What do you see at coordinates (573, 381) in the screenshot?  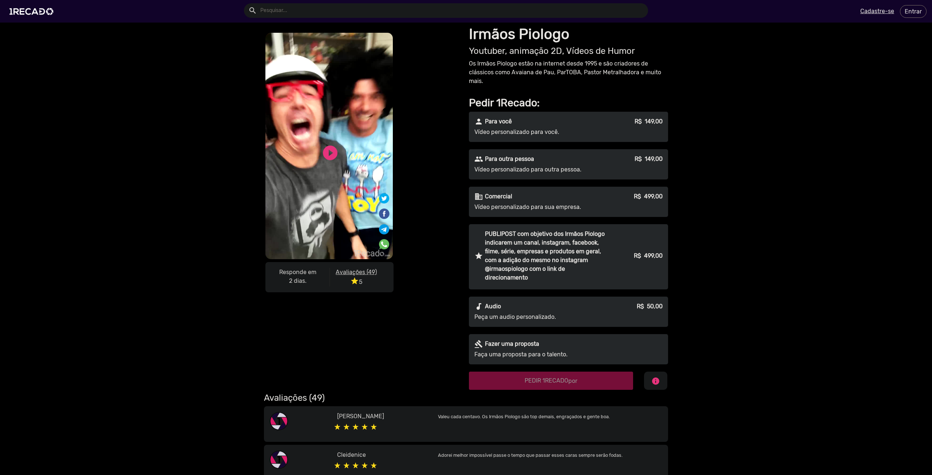 I see `span: por` at bounding box center [573, 381].